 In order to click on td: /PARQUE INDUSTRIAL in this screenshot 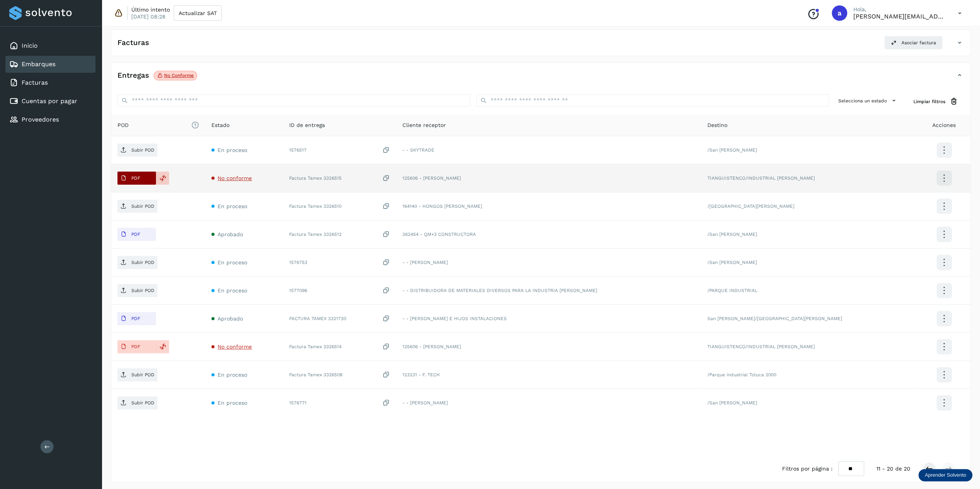, I will do `click(809, 290)`.